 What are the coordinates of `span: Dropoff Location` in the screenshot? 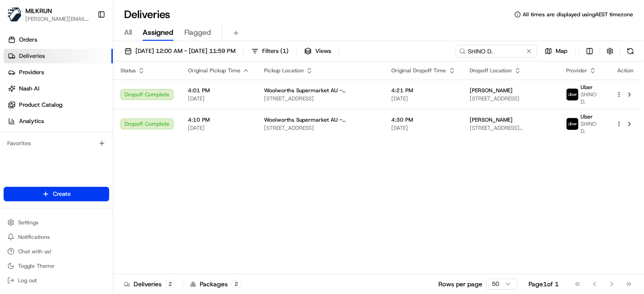 It's located at (491, 70).